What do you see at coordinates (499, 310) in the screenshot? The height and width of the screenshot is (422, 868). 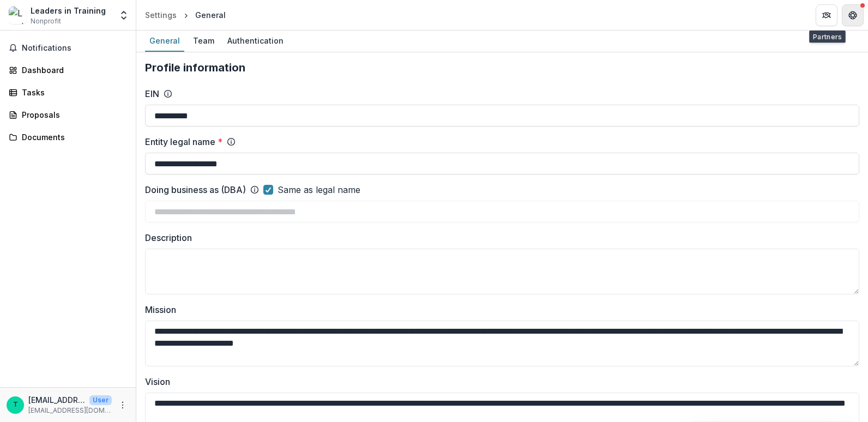 I see `label: Mission` at bounding box center [499, 310].